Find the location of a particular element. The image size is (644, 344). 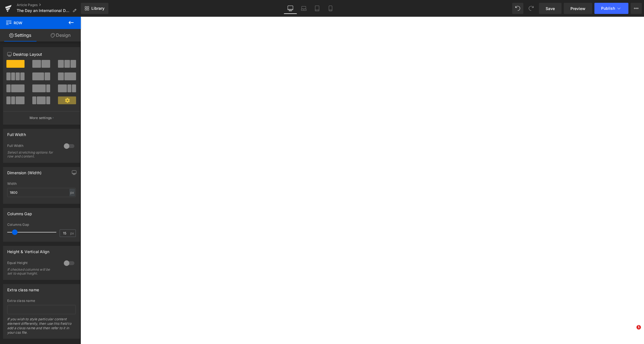

span: The Day an International DJ Roasted Me for Having Tiny Shoes. is located at coordinates (43, 10).